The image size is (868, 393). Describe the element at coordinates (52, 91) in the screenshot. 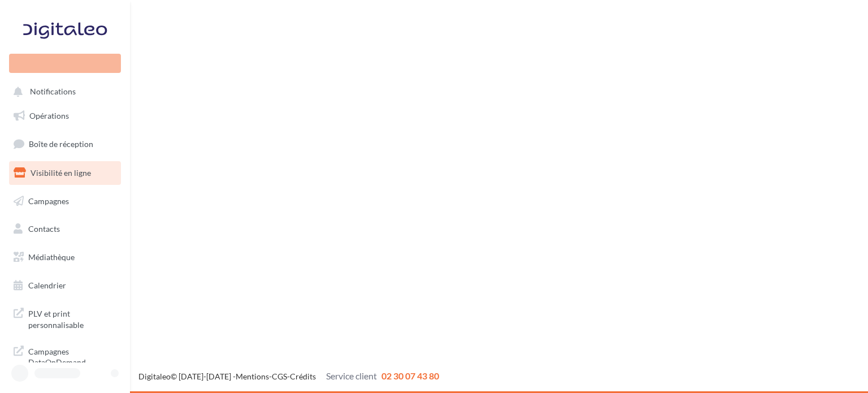

I see `span: Notifications` at that location.